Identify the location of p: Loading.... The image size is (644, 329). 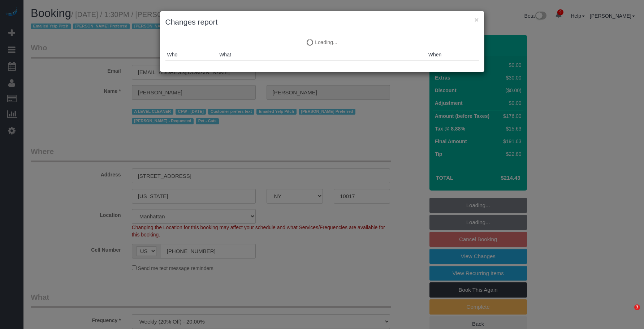
(322, 42).